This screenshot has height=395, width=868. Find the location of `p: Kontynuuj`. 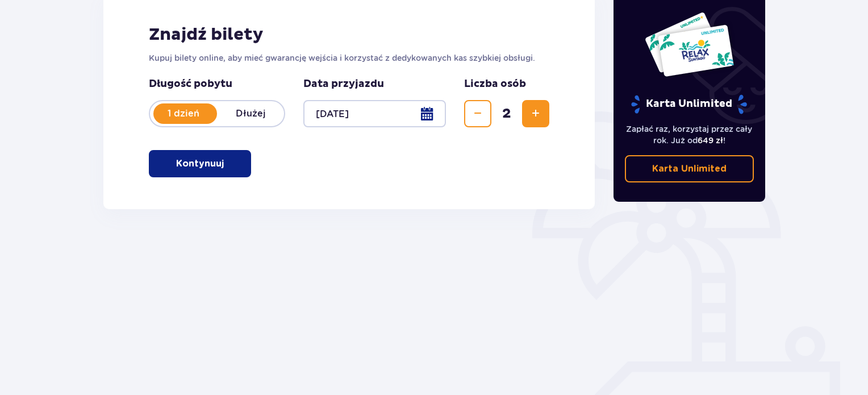

p: Kontynuuj is located at coordinates (200, 163).